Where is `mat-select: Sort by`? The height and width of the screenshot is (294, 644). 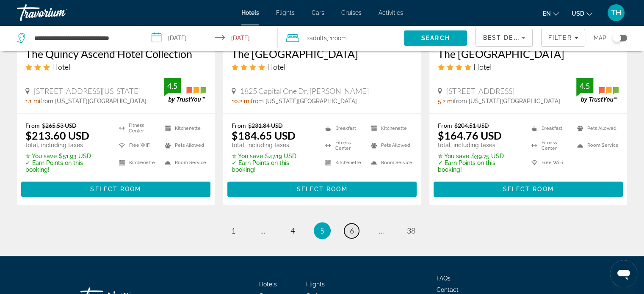
mat-select: Sort by is located at coordinates (504, 38).